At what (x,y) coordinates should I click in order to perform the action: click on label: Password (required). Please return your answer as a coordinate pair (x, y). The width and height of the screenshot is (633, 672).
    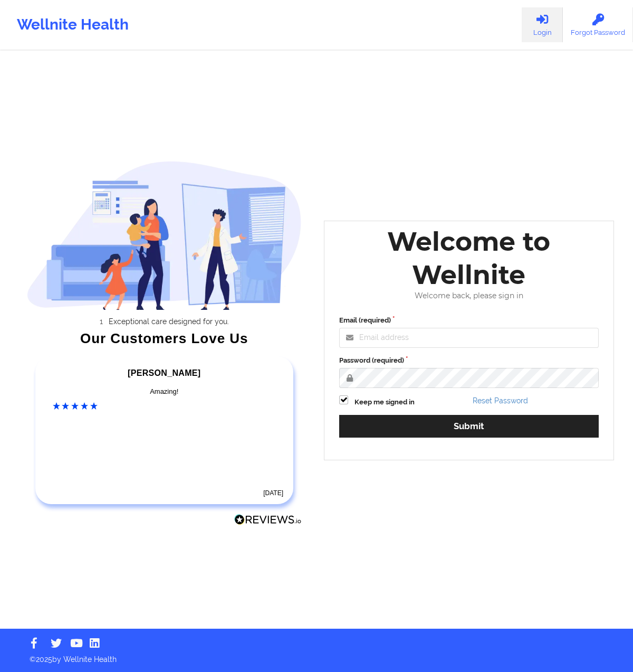
    Looking at the image, I should click on (469, 360).